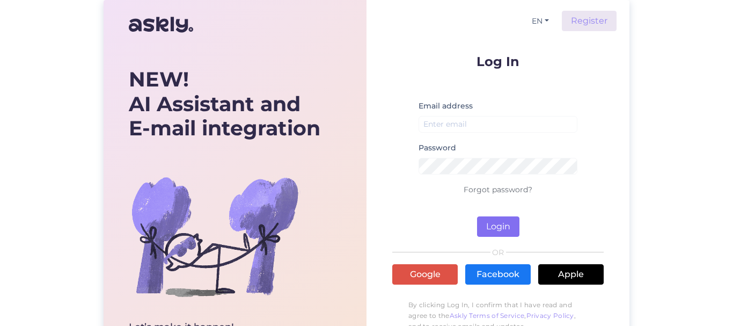 This screenshot has height=326, width=733. What do you see at coordinates (161, 25) in the screenshot?
I see `img: Askly` at bounding box center [161, 25].